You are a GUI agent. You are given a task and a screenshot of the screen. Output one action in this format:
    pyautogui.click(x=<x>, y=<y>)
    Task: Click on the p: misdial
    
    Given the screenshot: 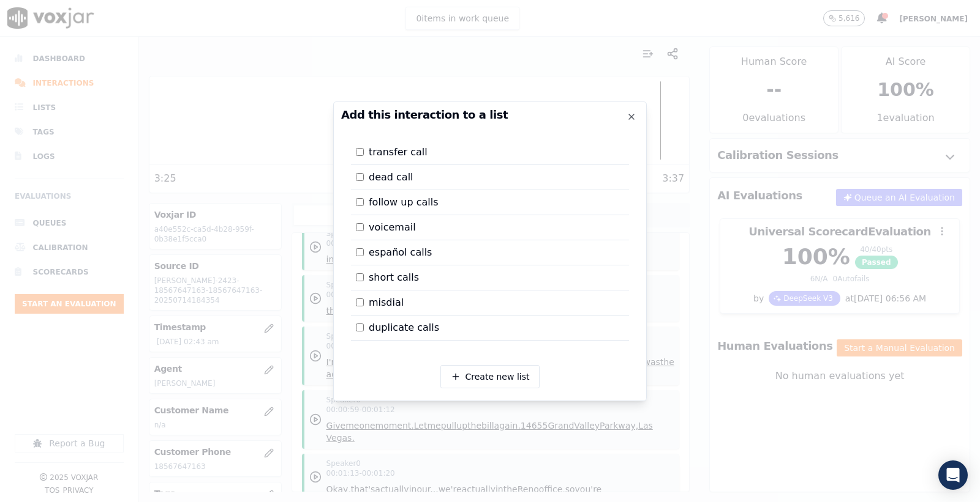 What is the action you would take?
    pyautogui.click(x=386, y=303)
    